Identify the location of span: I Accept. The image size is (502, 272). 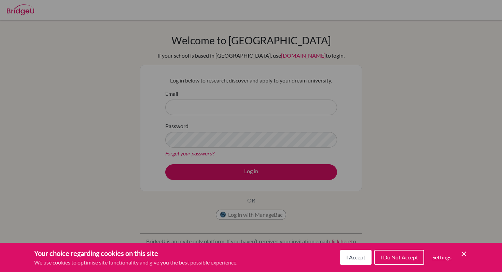
(356, 257).